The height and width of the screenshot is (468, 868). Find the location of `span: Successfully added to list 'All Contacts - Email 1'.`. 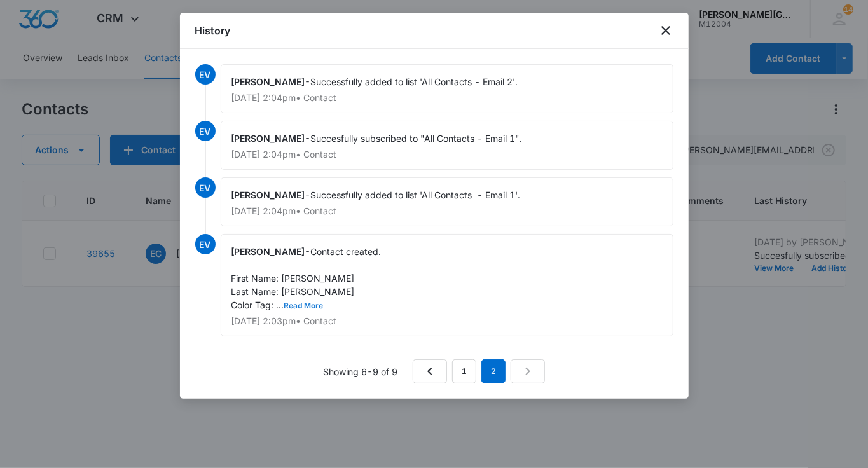

span: Successfully added to list 'All Contacts - Email 1'. is located at coordinates (416, 195).